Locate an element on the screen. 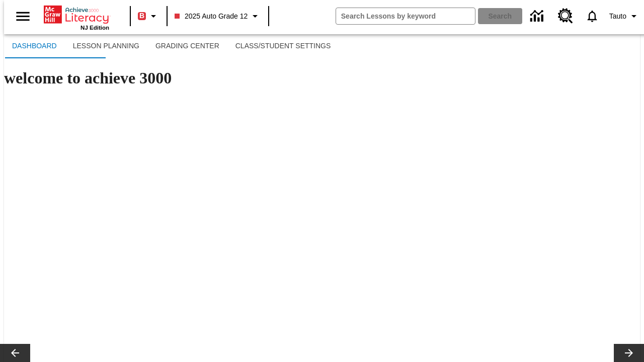  input: search field is located at coordinates (405, 16).